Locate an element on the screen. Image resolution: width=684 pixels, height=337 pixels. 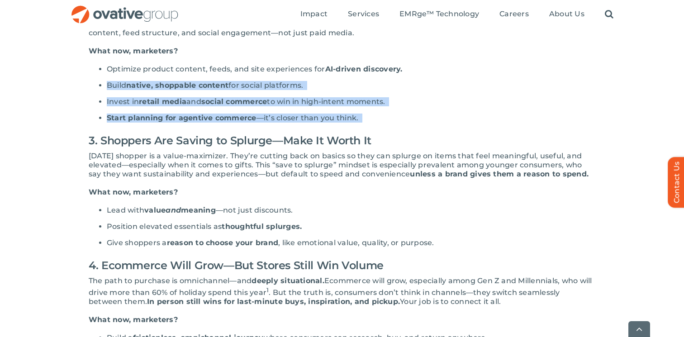
span: The path to purchase is omnichannel—and is located at coordinates (170, 281).